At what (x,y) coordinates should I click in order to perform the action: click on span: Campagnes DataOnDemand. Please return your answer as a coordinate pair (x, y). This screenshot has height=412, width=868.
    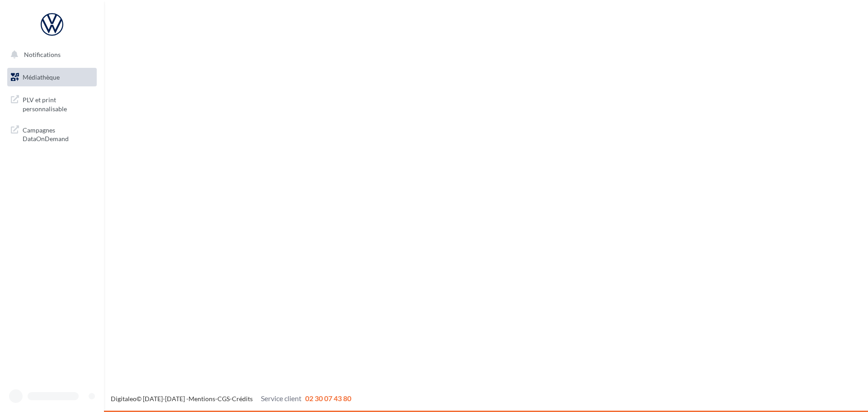
    Looking at the image, I should click on (58, 133).